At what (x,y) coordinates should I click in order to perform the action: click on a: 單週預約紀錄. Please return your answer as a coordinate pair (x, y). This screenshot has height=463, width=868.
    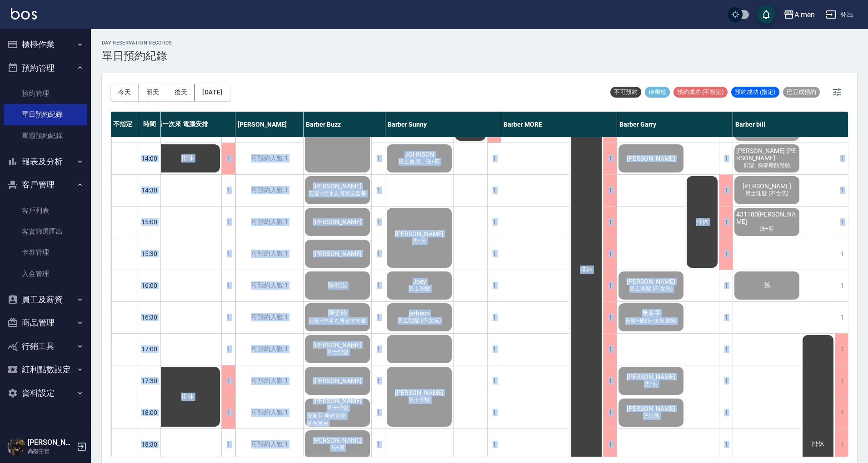
    Looking at the image, I should click on (46, 136).